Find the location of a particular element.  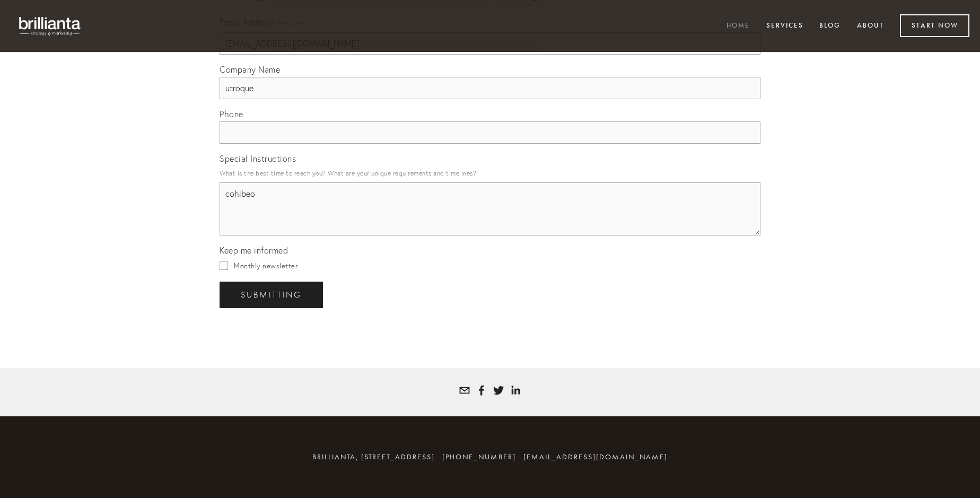

a: tatyana@brillianta.com is located at coordinates (464, 390).